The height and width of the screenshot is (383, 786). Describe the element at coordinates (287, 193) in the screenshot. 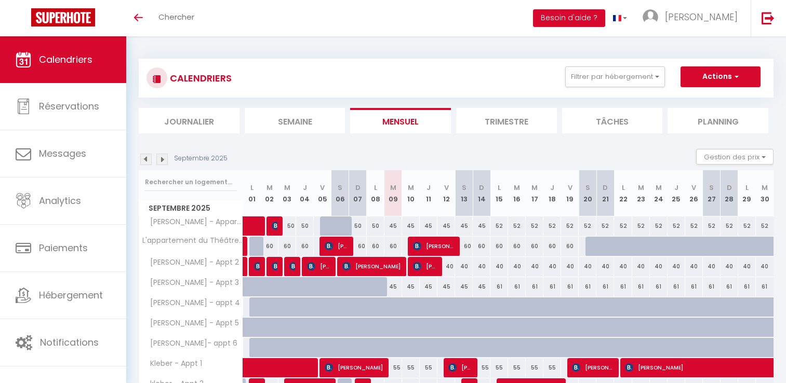

I see `th: 03` at that location.